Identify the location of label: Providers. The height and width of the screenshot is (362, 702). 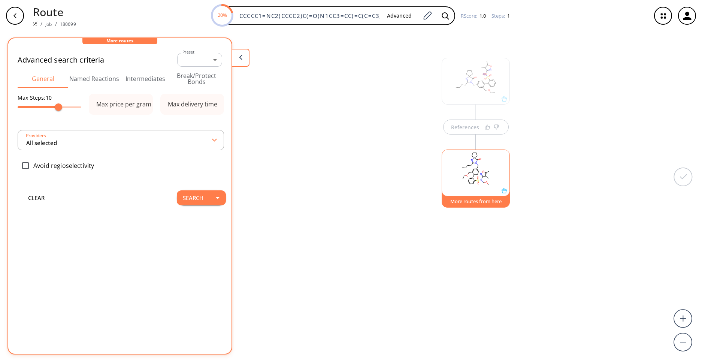
(35, 136).